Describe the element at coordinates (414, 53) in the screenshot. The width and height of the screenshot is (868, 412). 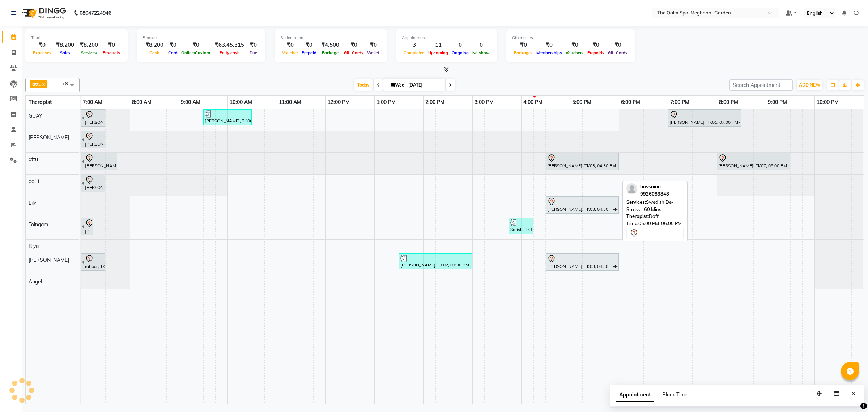
I see `span: Completed` at that location.